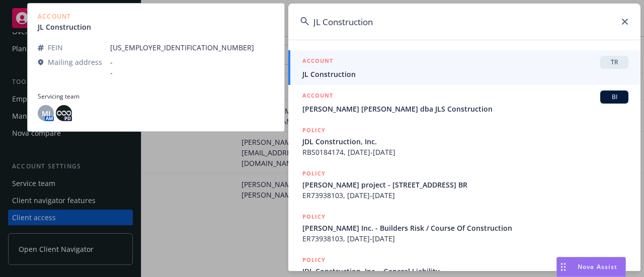 The image size is (644, 277). I want to click on span: TR, so click(614, 62).